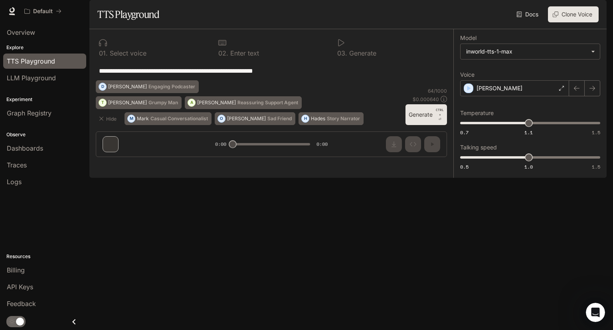  What do you see at coordinates (529, 132) in the screenshot?
I see `span: 1.1` at bounding box center [529, 132].